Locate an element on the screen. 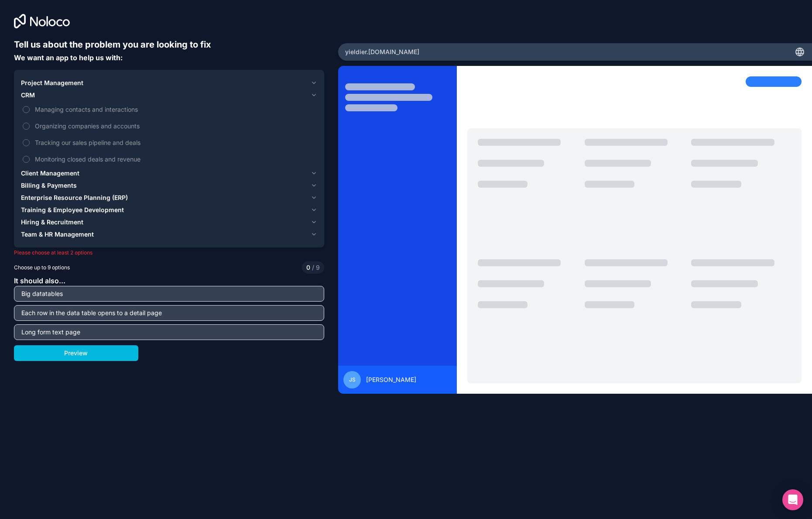 This screenshot has width=812, height=519. button: Project Management is located at coordinates (169, 83).